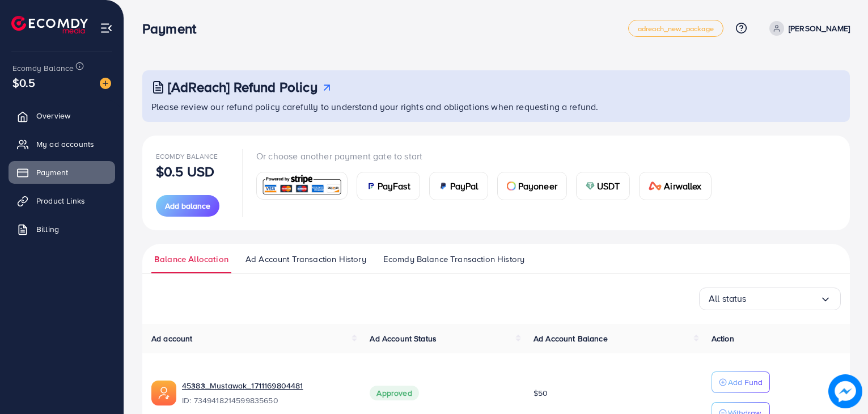 Image resolution: width=868 pixels, height=414 pixels. I want to click on span: Airwallex, so click(683, 186).